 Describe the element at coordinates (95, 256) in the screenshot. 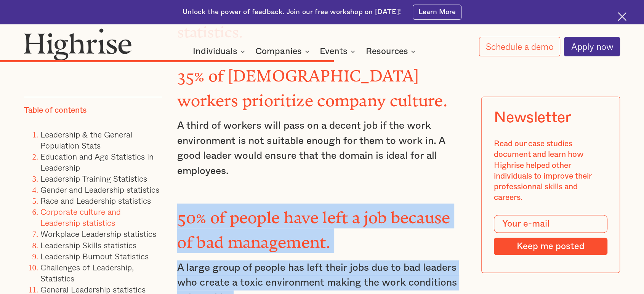

I see `a: Leadership Burnout Statistics` at that location.